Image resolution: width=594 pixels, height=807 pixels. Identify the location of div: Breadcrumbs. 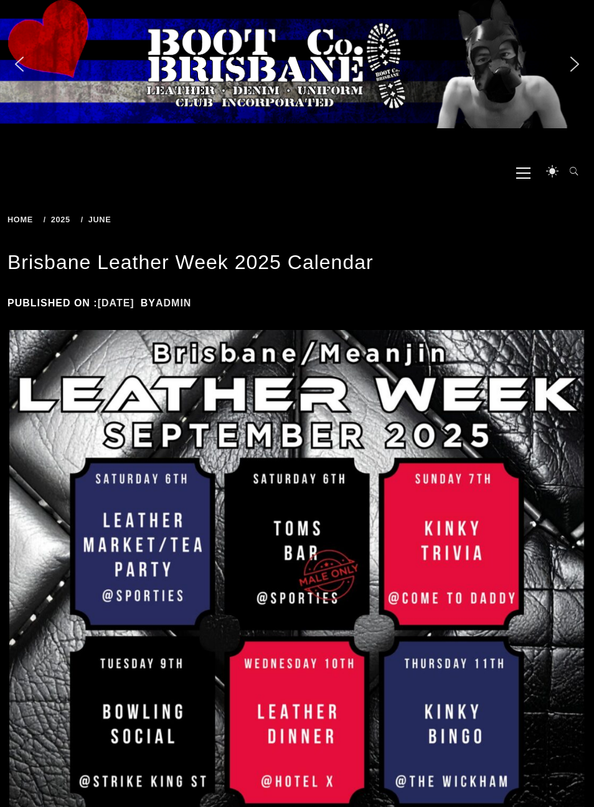
(164, 220).